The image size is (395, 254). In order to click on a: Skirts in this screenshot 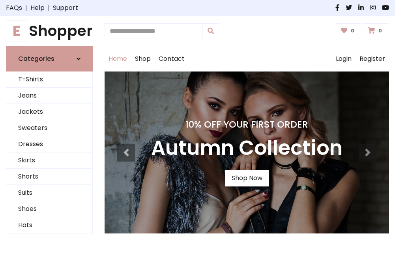, I will do `click(49, 160)`.